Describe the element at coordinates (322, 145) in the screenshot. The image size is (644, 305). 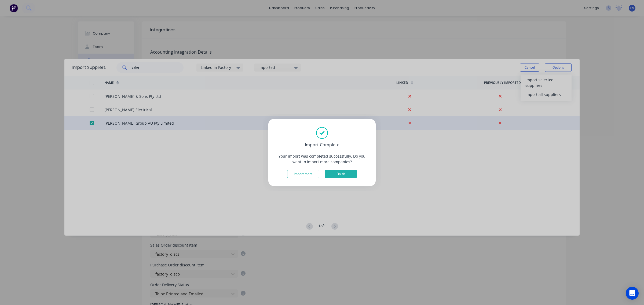
I see `div: Import Complete` at that location.